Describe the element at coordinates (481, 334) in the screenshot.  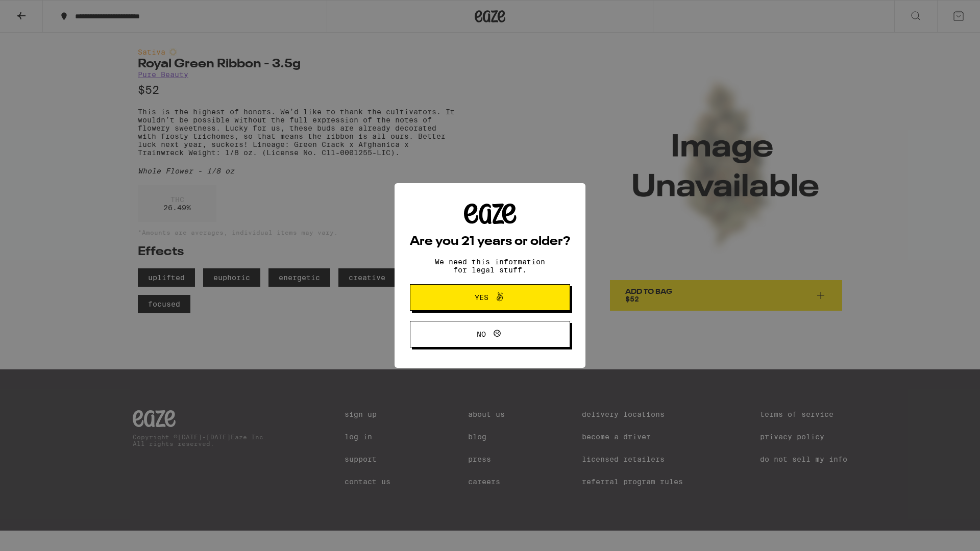
I see `span: No` at that location.